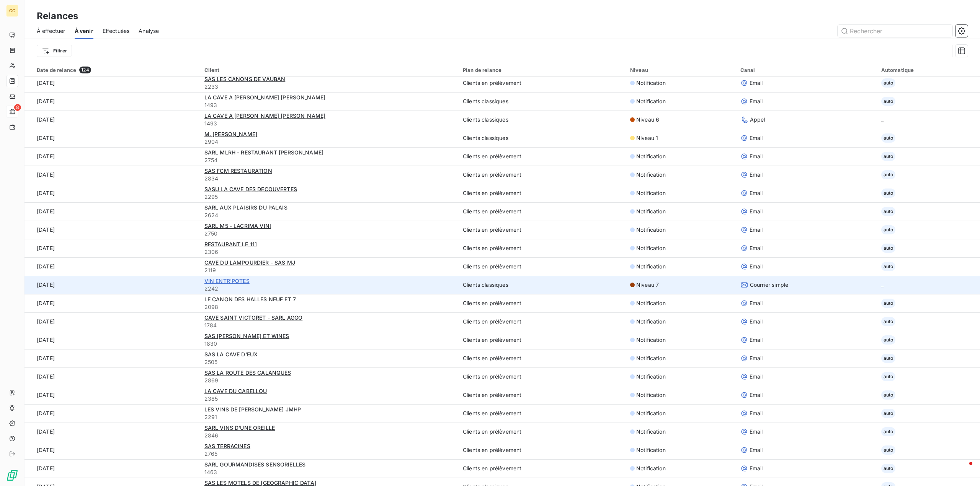  Describe the element at coordinates (18, 108) in the screenshot. I see `span: 8` at that location.